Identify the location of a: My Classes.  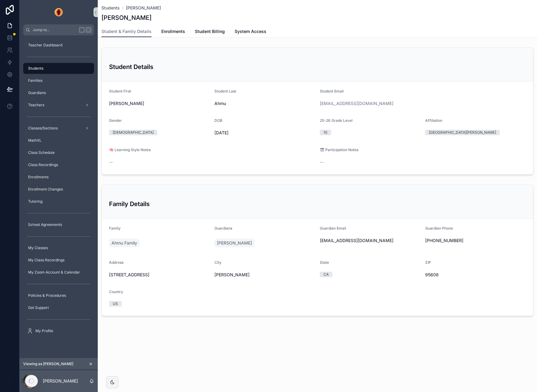
(59, 248).